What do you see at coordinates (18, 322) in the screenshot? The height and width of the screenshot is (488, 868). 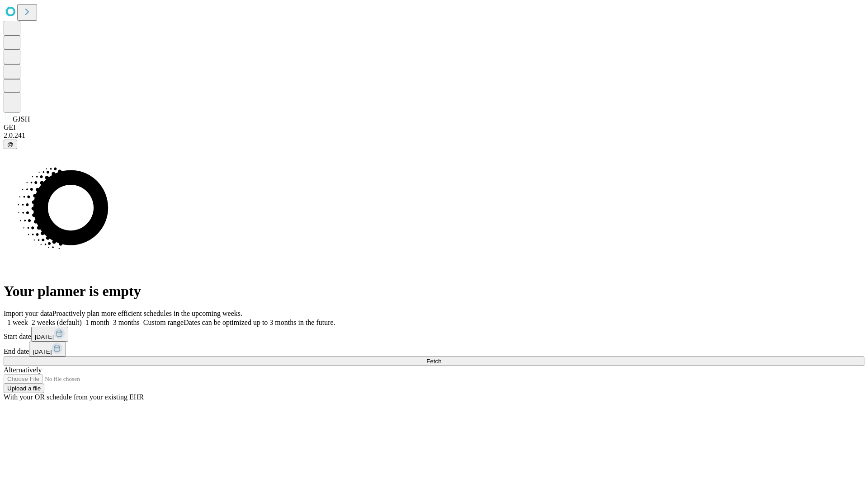 I see `span: 1 week` at bounding box center [18, 322].